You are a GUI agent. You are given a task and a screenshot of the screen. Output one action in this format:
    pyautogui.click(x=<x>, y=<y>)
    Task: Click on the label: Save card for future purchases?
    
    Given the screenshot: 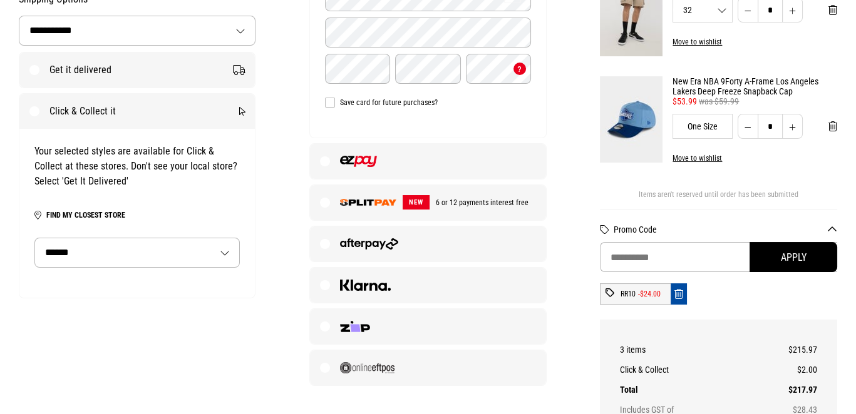 What is the action you would take?
    pyautogui.click(x=428, y=103)
    